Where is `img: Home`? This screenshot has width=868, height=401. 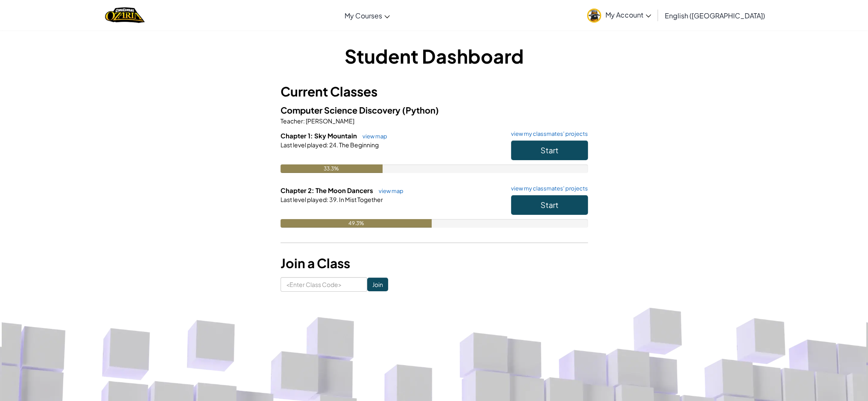 img: Home is located at coordinates (124, 15).